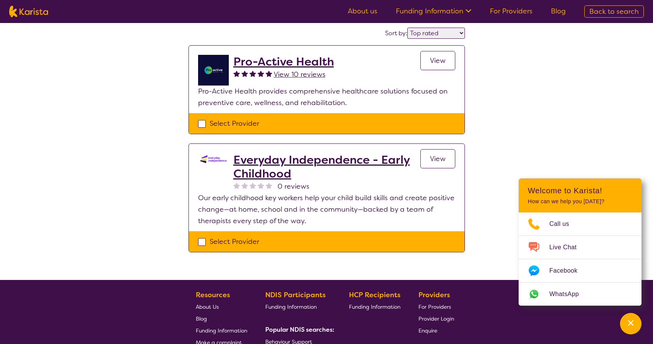 The width and height of the screenshot is (653, 344). I want to click on span: Enquire, so click(428, 331).